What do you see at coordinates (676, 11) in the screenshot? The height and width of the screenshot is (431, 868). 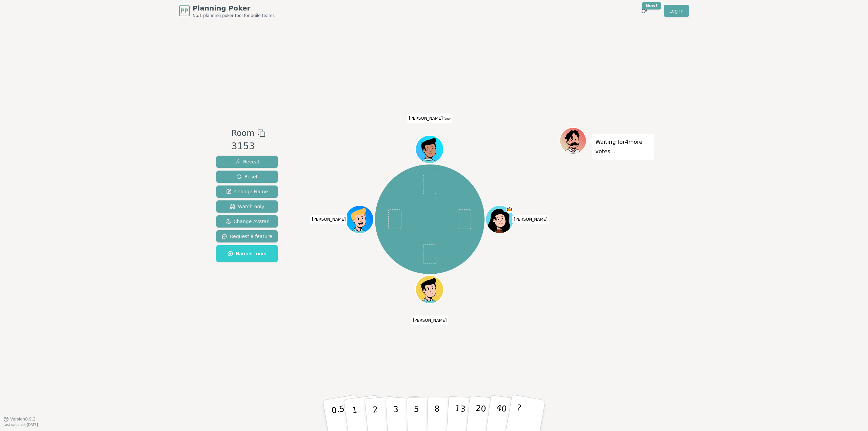 I see `a: Log in` at bounding box center [676, 11].